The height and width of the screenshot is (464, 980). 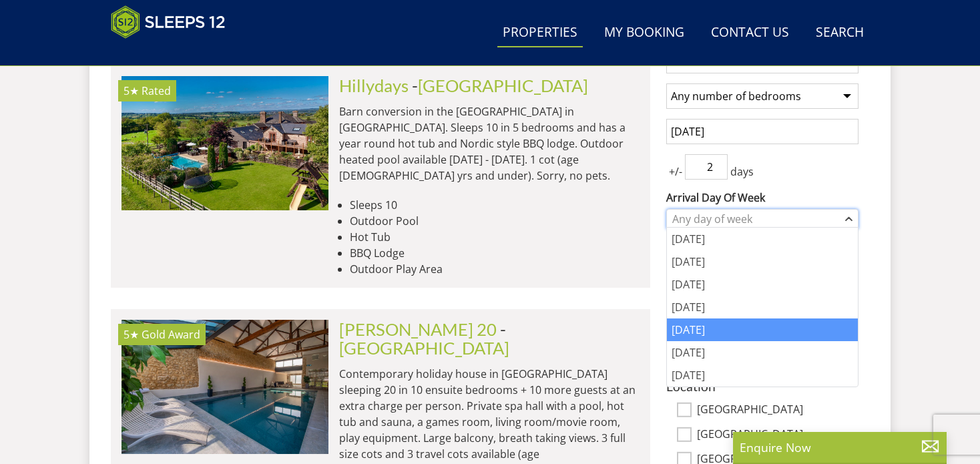 I want to click on a: Contact Us, so click(x=750, y=33).